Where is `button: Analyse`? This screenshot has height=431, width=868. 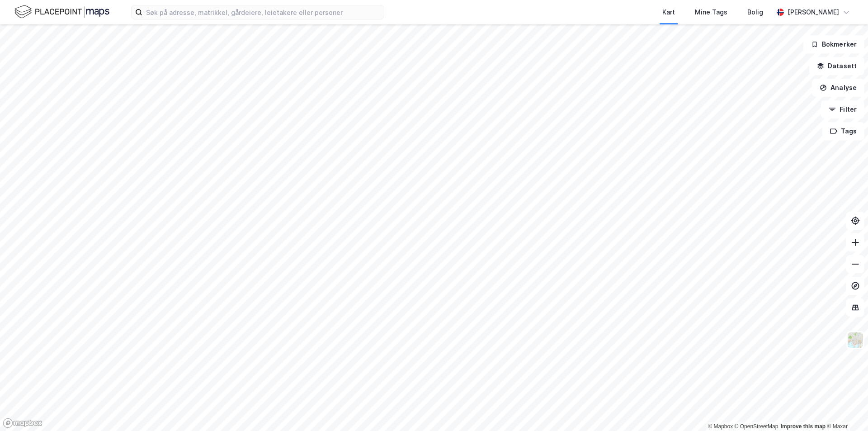 button: Analyse is located at coordinates (838, 88).